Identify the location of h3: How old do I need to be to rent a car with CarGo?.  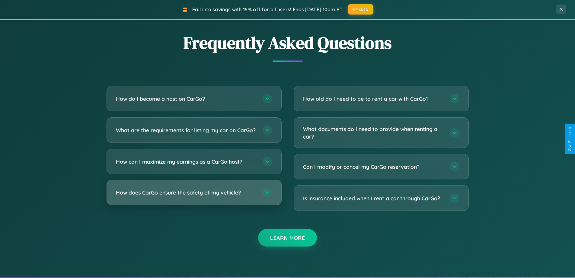
(374, 98).